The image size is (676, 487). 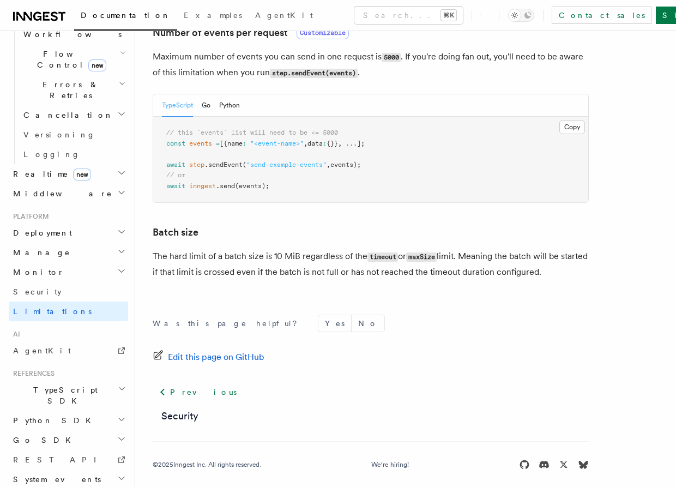 I want to click on span: Security, so click(x=37, y=292).